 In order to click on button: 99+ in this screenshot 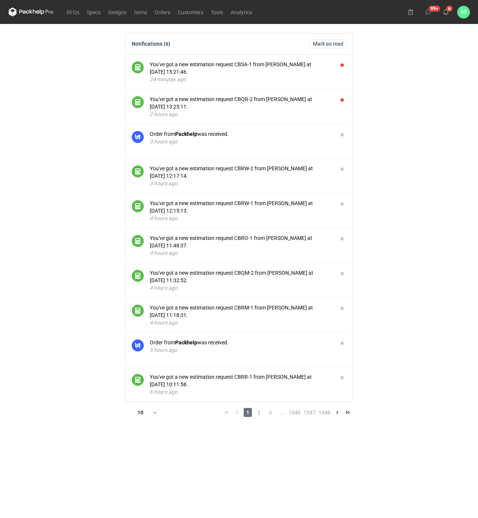, I will do `click(428, 12)`.